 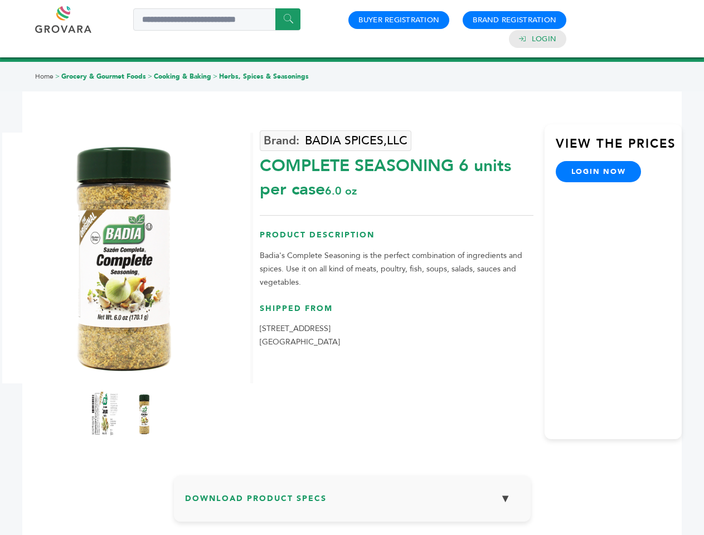 What do you see at coordinates (397, 175) in the screenshot?
I see `div: COMPLETE SEASONING 6 units per case` at bounding box center [397, 175].